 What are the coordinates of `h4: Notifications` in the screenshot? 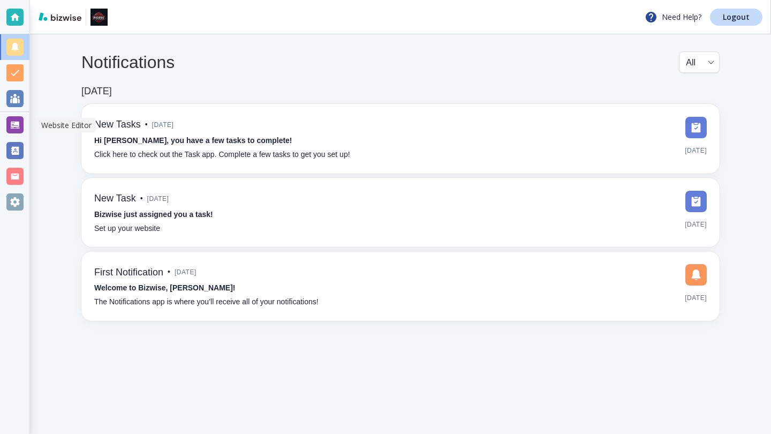 It's located at (128, 62).